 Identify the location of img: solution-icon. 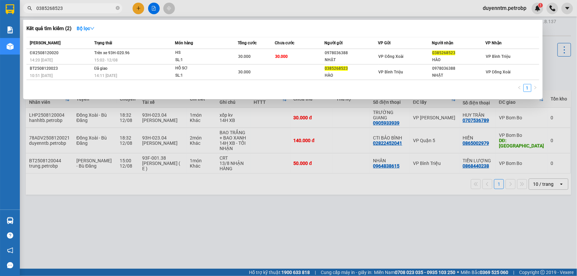
(10, 30).